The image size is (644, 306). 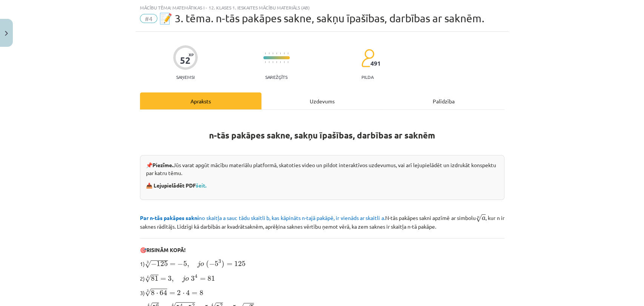 What do you see at coordinates (164, 293) in the screenshot?
I see `span: 64` at bounding box center [164, 293].